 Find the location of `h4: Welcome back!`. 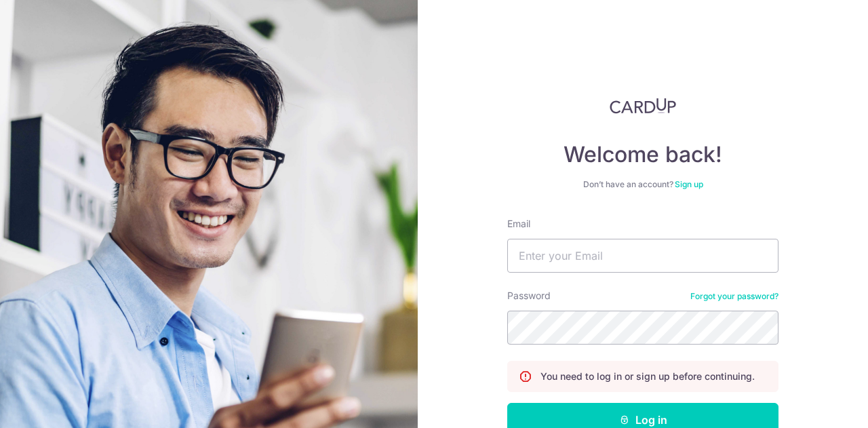

h4: Welcome back! is located at coordinates (643, 155).